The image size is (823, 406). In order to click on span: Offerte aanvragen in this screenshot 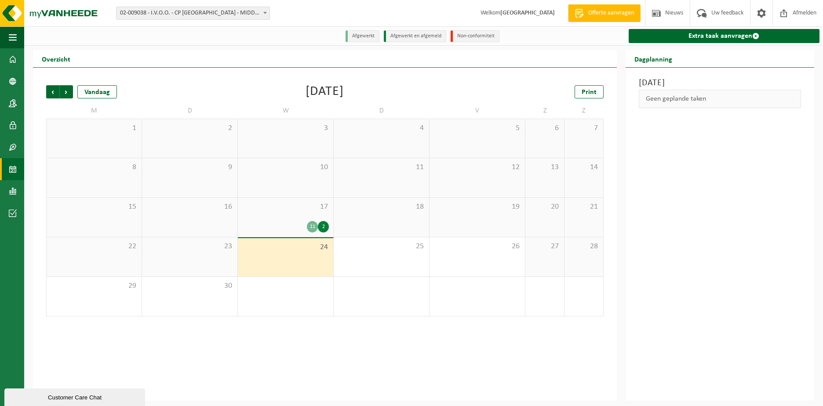, I will do `click(611, 13)`.